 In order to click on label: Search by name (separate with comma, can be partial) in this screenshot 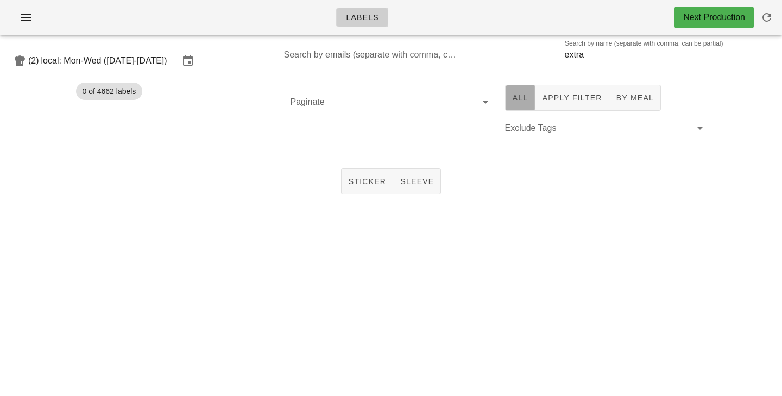, I will do `click(644, 43)`.